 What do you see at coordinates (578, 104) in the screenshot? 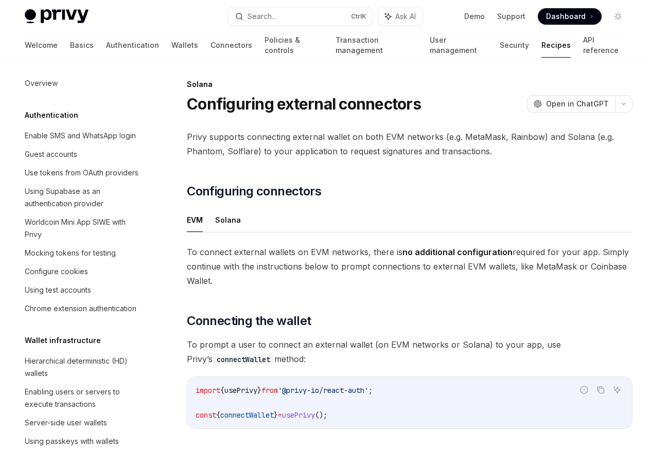
I see `span: Open in ChatGPT` at bounding box center [578, 104].